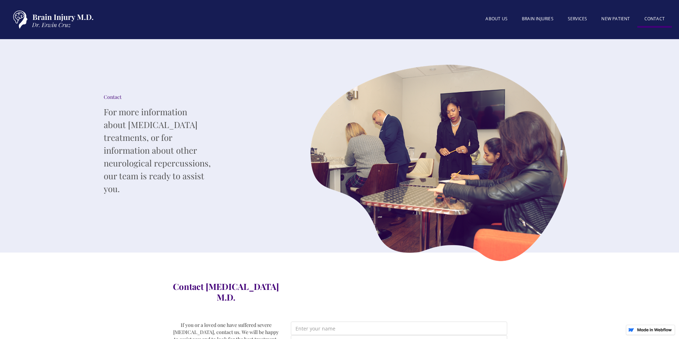 The image size is (679, 339). What do you see at coordinates (654, 330) in the screenshot?
I see `img: Made in Webflow` at bounding box center [654, 330].